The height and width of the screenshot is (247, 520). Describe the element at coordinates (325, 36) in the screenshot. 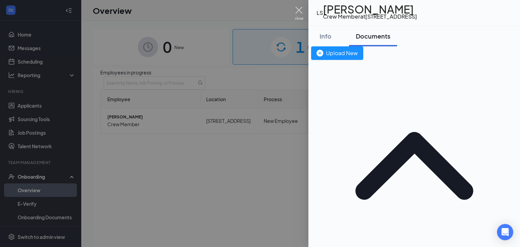

I see `div: Info` at that location.